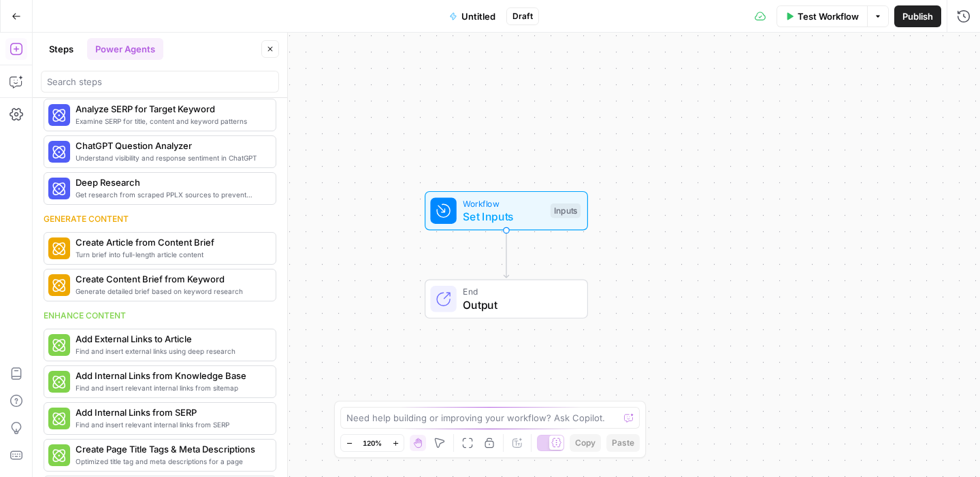  I want to click on button: Power Agents, so click(125, 49).